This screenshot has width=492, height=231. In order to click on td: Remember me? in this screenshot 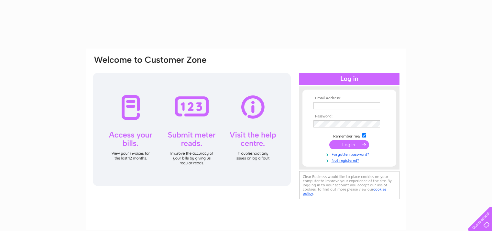, I will do `click(349, 136)`.